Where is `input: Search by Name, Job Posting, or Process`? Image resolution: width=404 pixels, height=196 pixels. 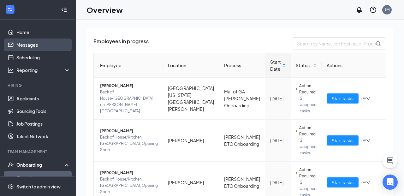 input: Search by Name, Job Posting, or Process is located at coordinates (339, 44).